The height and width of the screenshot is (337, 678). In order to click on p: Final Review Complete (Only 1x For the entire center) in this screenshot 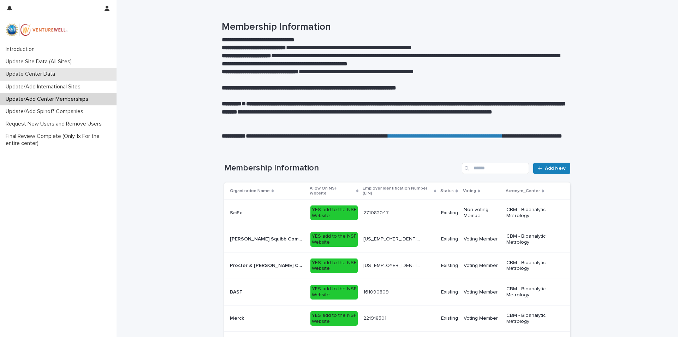, I will do `click(60, 139)`.